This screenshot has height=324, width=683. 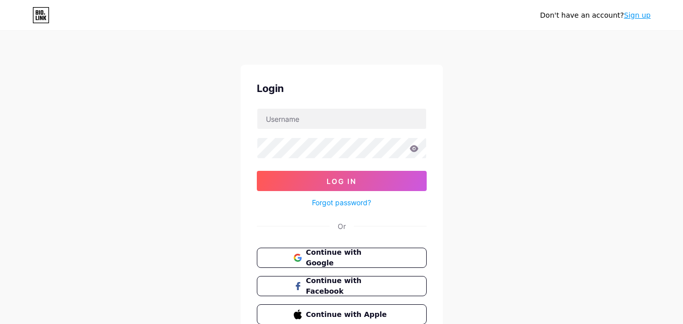 What do you see at coordinates (342, 258) in the screenshot?
I see `a: Continue with Google` at bounding box center [342, 258].